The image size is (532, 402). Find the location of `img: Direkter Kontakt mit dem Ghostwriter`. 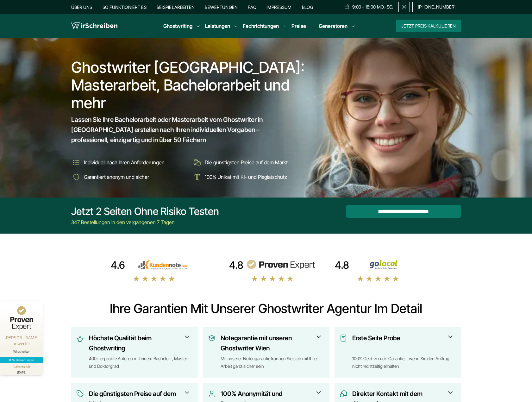

img: Direkter Kontakt mit dem Ghostwriter is located at coordinates (343, 394).